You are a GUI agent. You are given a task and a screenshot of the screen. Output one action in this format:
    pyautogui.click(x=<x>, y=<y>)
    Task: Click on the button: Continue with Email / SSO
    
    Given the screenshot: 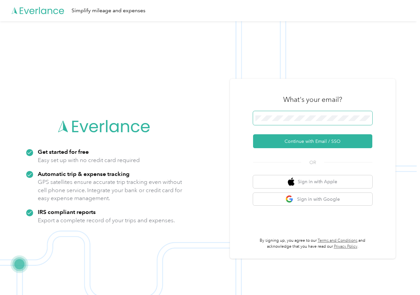 What is the action you would take?
    pyautogui.click(x=313, y=141)
    